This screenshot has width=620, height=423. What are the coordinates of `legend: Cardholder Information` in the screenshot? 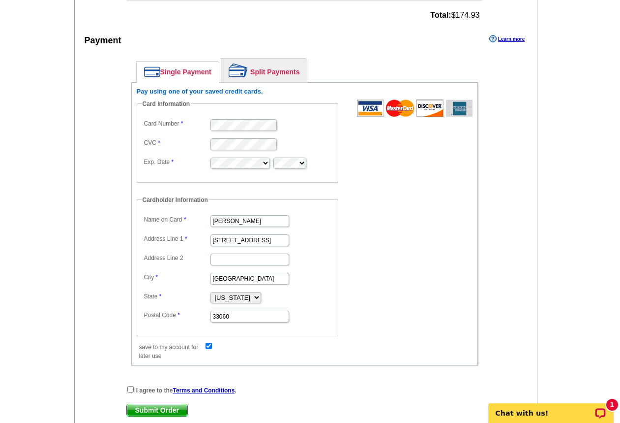 It's located at (175, 200).